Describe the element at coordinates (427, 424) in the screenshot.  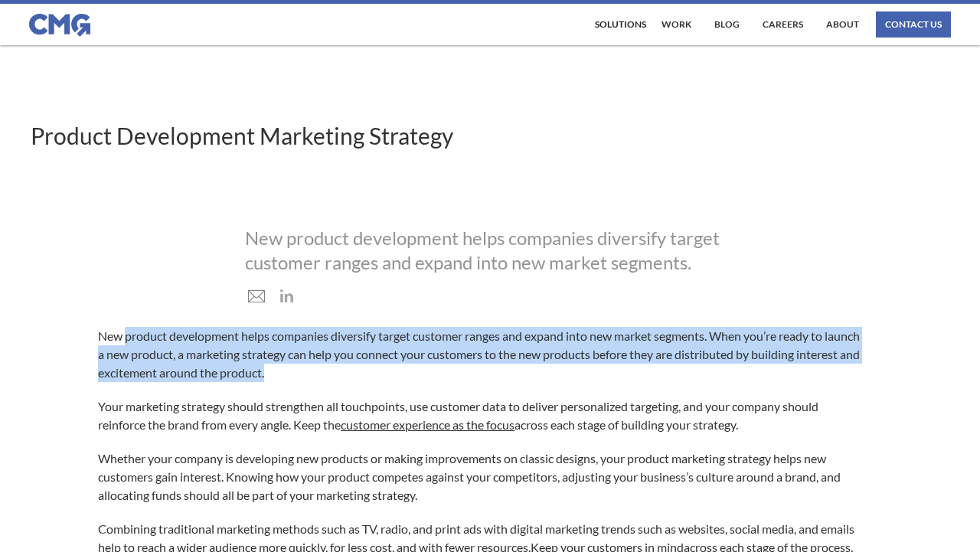
I see `a: customer experience as the focus` at that location.